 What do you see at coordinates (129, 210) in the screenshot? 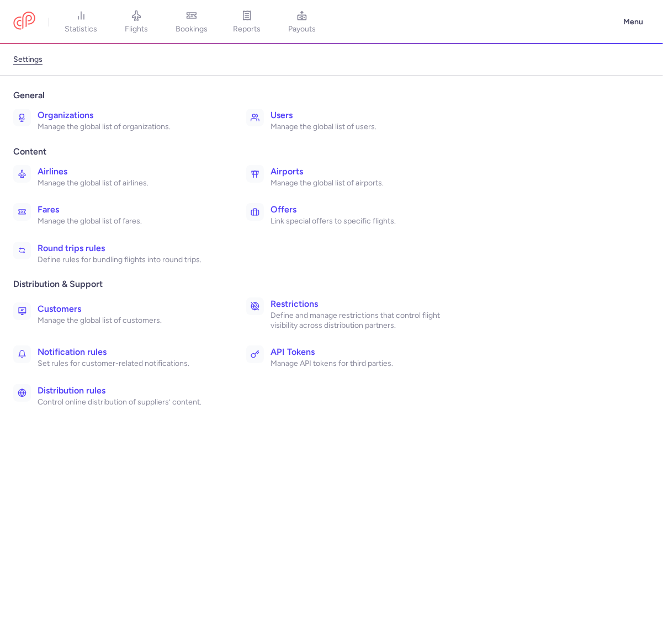
I see `h3: Fares` at bounding box center [129, 210].